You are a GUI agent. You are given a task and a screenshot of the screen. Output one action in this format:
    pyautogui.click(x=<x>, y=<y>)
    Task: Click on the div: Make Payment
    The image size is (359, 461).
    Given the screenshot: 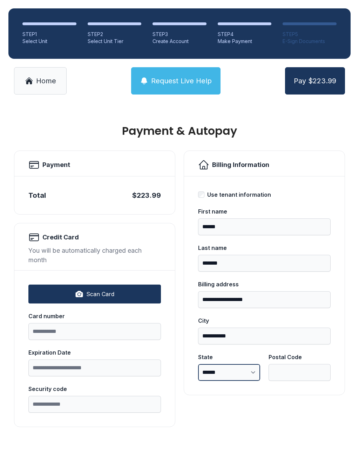 What is the action you would take?
    pyautogui.click(x=245, y=41)
    